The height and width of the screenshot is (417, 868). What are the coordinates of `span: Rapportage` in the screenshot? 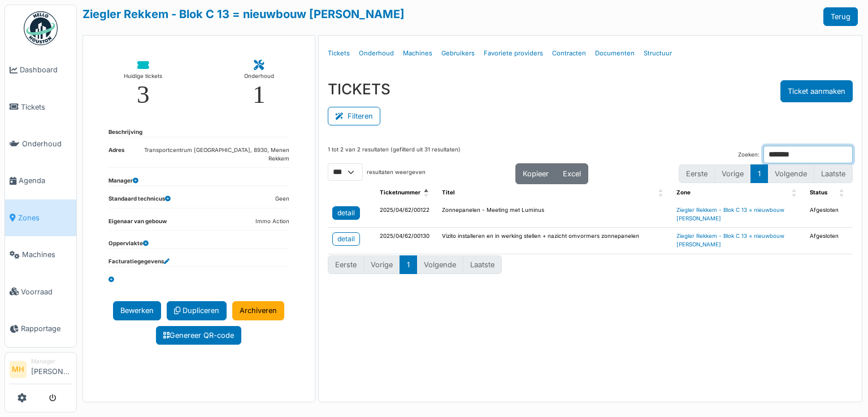 It's located at (47, 328).